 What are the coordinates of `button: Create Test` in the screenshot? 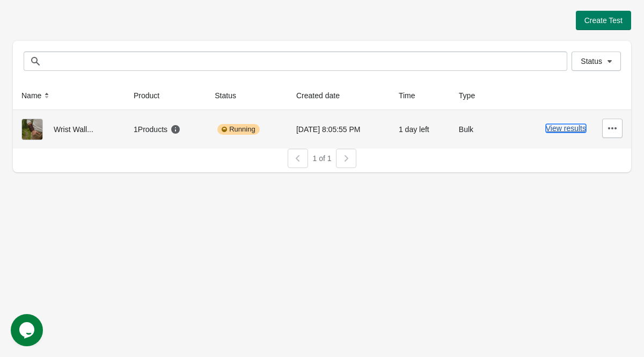 It's located at (603, 20).